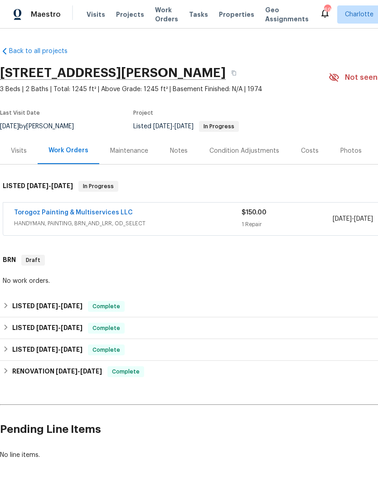  Describe the element at coordinates (166, 14) in the screenshot. I see `span: Work Orders` at that location.